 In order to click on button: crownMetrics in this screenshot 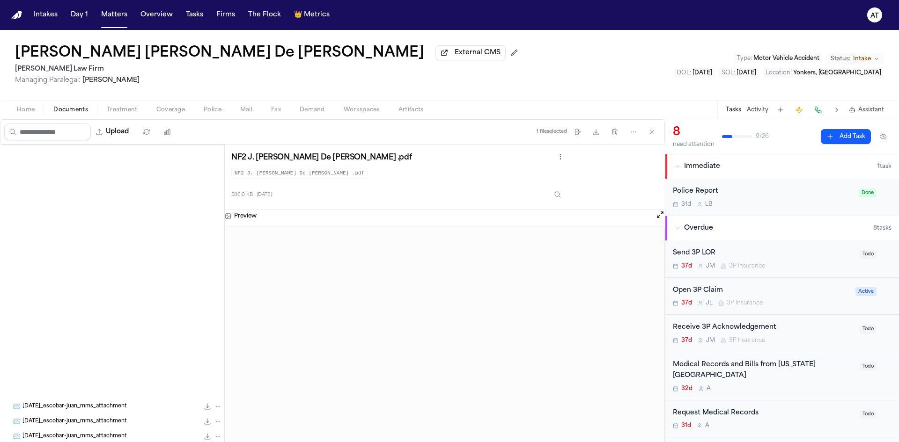, I will do `click(312, 15)`.